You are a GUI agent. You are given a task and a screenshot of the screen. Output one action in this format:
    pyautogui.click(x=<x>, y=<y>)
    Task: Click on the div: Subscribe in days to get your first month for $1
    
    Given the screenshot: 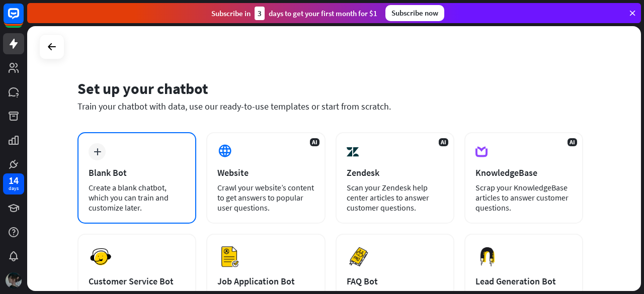 What is the action you would take?
    pyautogui.click(x=294, y=13)
    